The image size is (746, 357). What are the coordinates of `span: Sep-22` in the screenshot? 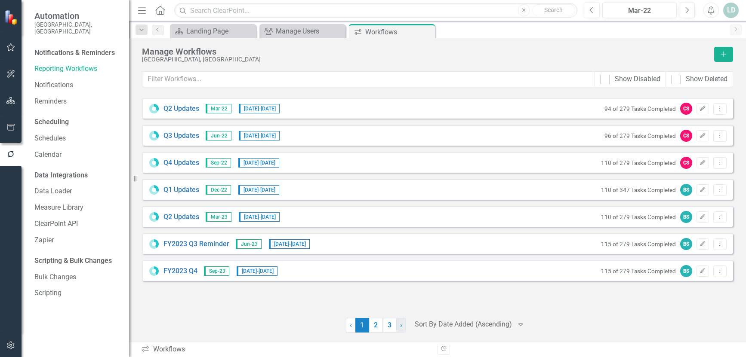 It's located at (218, 163).